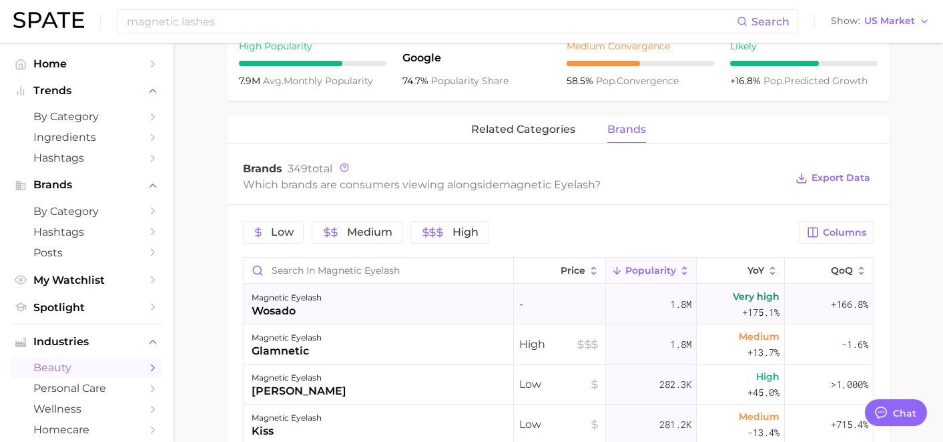  What do you see at coordinates (286, 311) in the screenshot?
I see `div: wosado` at bounding box center [286, 311].